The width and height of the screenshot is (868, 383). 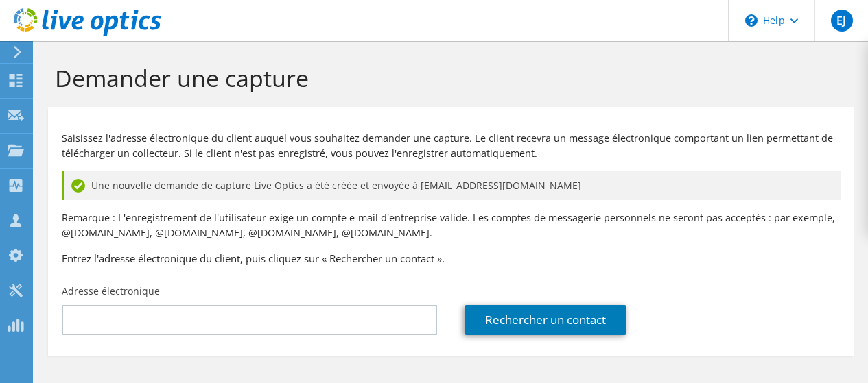 I want to click on span: EJ, so click(x=841, y=21).